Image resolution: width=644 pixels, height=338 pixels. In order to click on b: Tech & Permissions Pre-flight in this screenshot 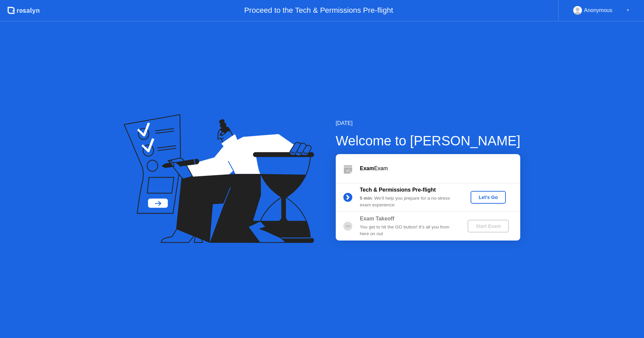, I will do `click(398, 190)`.